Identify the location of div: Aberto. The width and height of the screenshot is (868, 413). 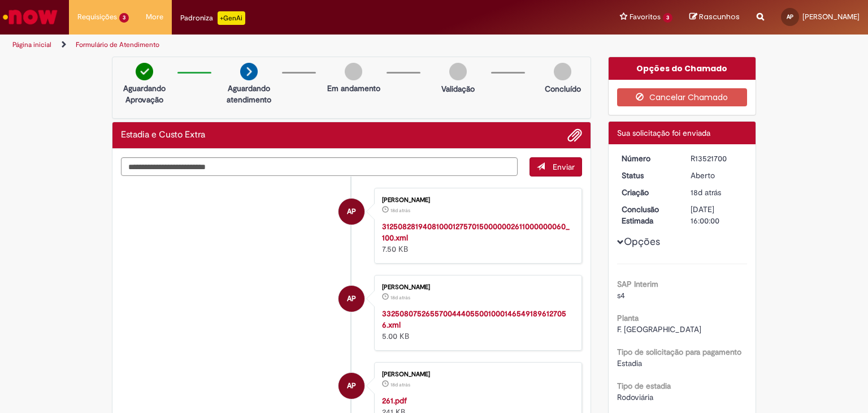
(717, 175).